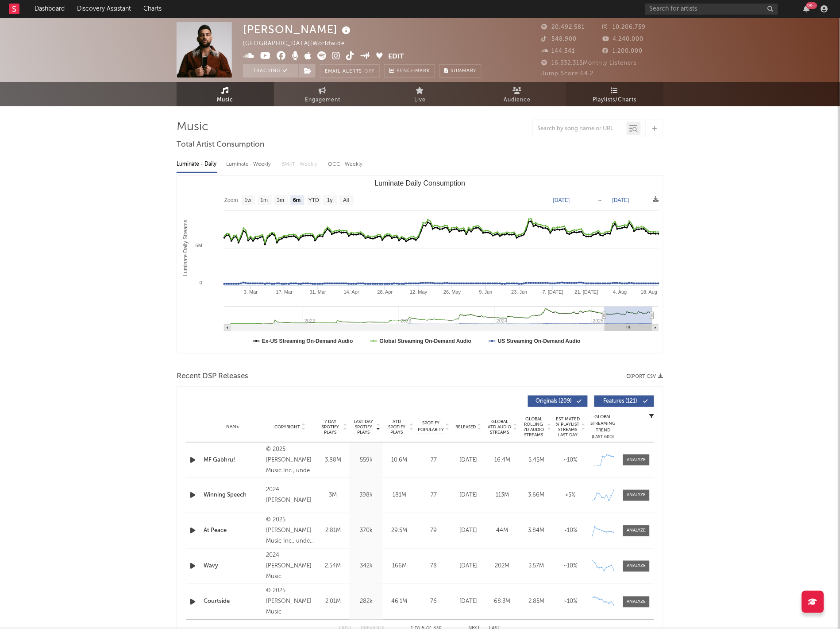  What do you see at coordinates (232, 566) in the screenshot?
I see `a: Wavy` at bounding box center [232, 566].